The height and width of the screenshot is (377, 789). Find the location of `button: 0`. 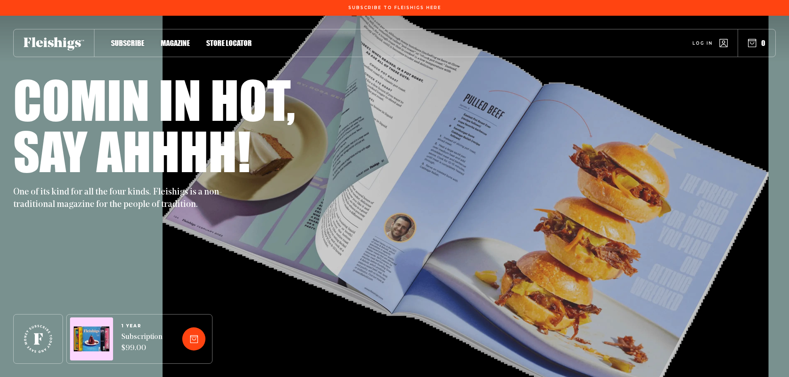

button: 0 is located at coordinates (756, 43).